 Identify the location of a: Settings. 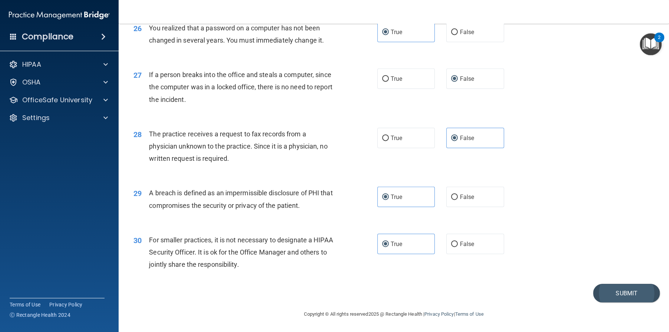
(58, 118).